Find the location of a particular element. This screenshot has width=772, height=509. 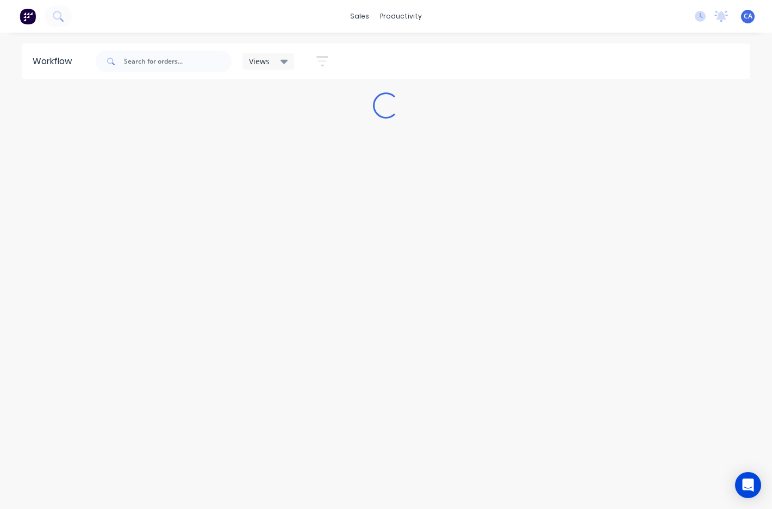

div: productivity is located at coordinates (401, 16).